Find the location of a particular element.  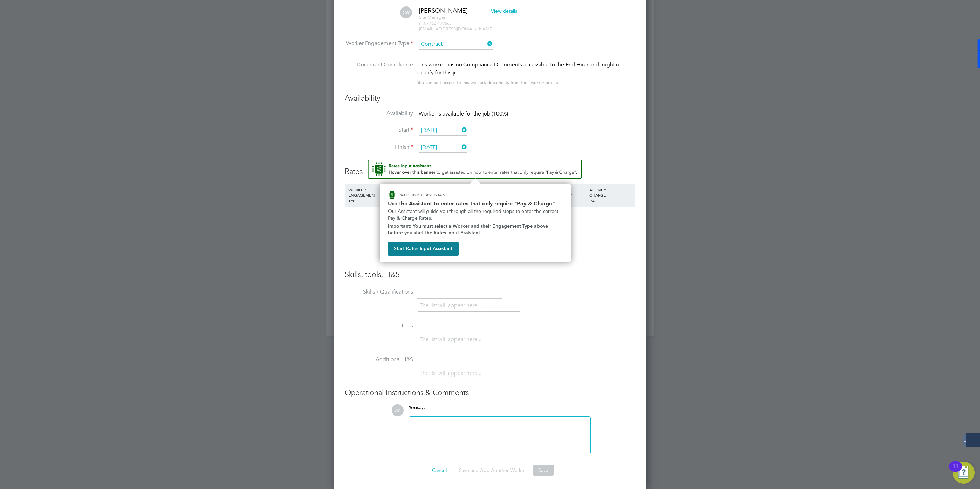

div: 11 is located at coordinates (955, 471).